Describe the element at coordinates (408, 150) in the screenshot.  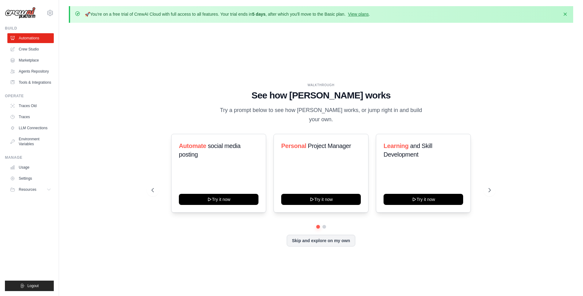
I see `span: and Skill Development` at that location.